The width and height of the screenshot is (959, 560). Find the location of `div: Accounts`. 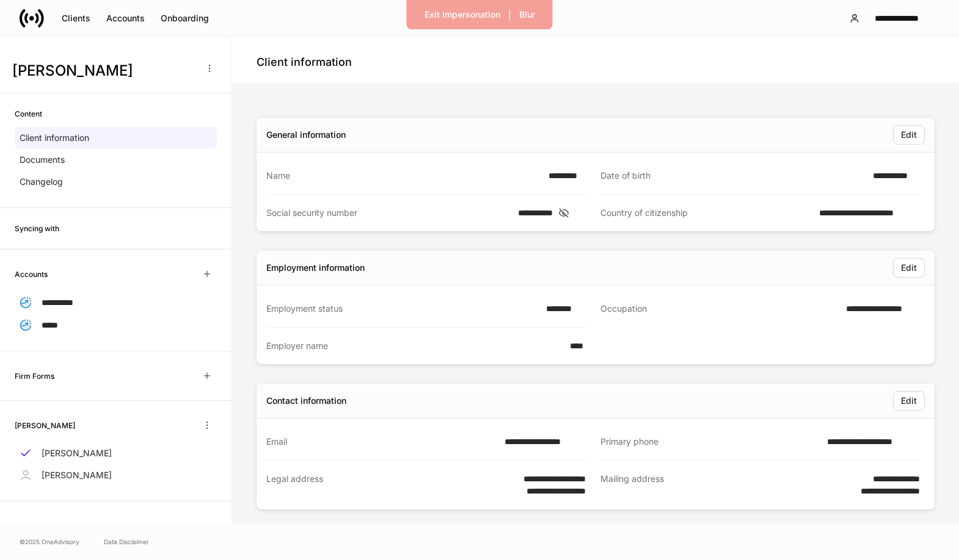

div: Accounts is located at coordinates (125, 18).